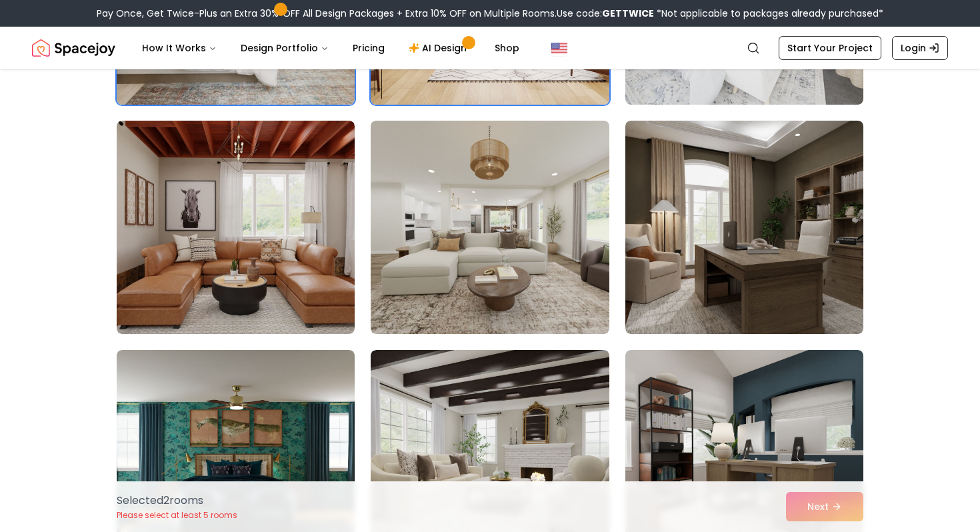 The width and height of the screenshot is (980, 532). Describe the element at coordinates (628, 13) in the screenshot. I see `b: GETTWICE` at that location.